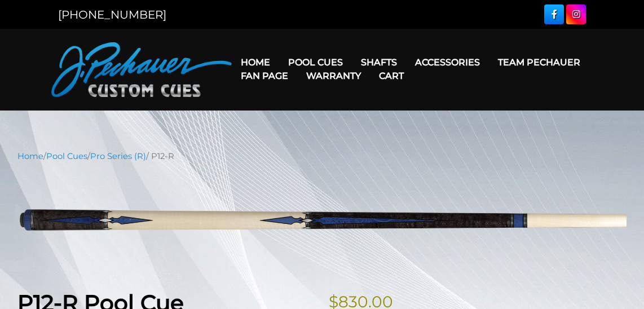 This screenshot has height=309, width=644. Describe the element at coordinates (378, 62) in the screenshot. I see `a: Shafts` at that location.